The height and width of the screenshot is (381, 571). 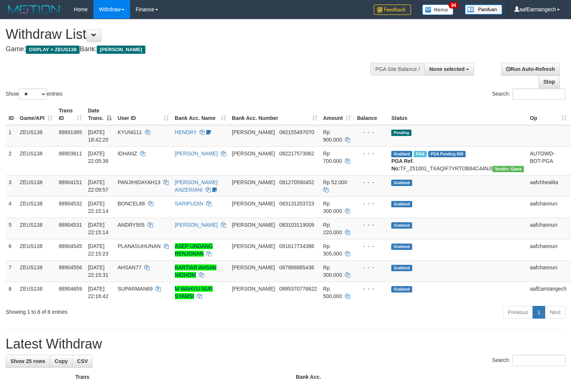 What do you see at coordinates (70, 225) in the screenshot?
I see `span: 88904531` at bounding box center [70, 225].